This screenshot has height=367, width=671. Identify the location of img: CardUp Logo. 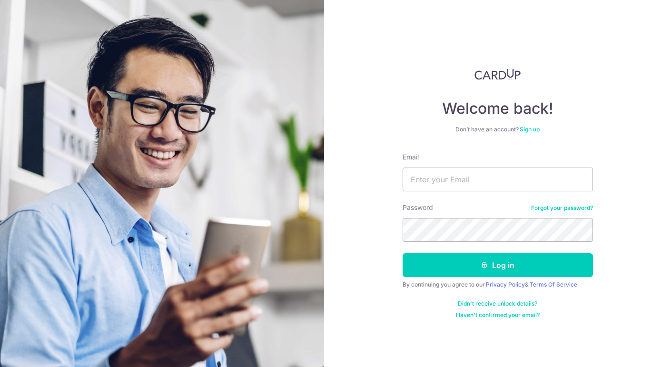
(498, 74).